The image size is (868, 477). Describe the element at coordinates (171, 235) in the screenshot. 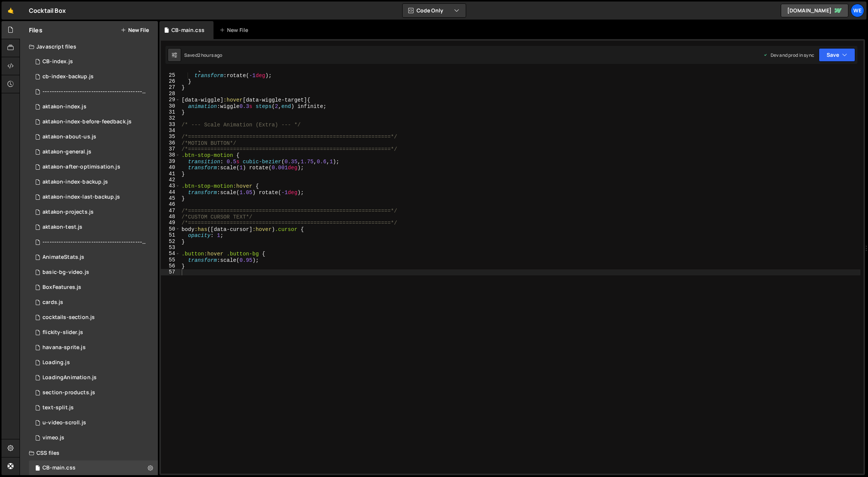

I see `div: 51` at that location.